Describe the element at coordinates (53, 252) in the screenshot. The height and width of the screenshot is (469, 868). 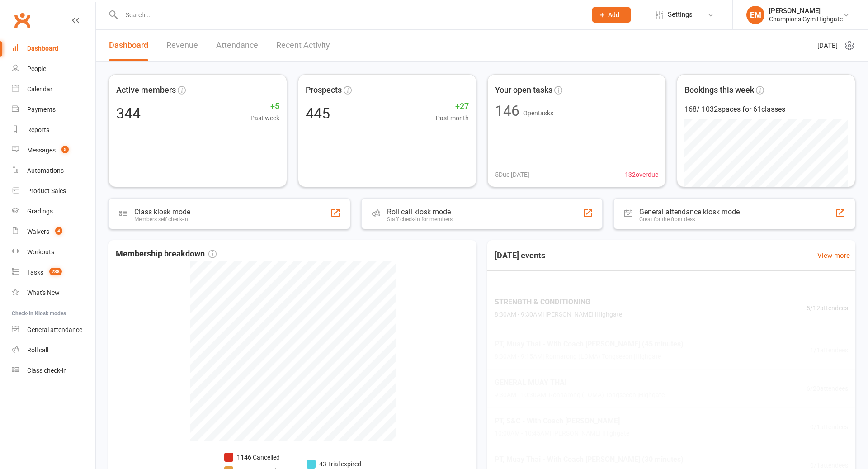
I see `a: Workouts` at that location.